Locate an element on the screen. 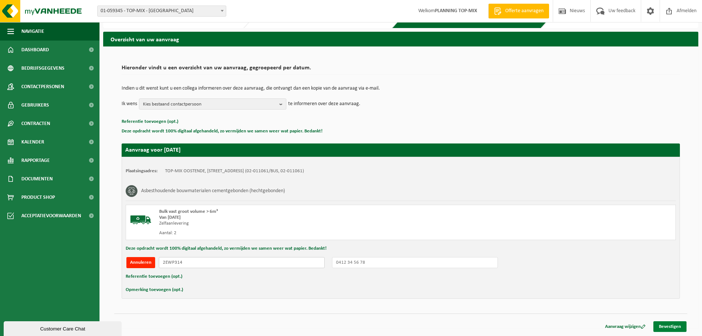 The image size is (702, 336). h3: Asbesthoudende bouwmaterialen cementgebonden (hechtgebonden) is located at coordinates (213, 191).